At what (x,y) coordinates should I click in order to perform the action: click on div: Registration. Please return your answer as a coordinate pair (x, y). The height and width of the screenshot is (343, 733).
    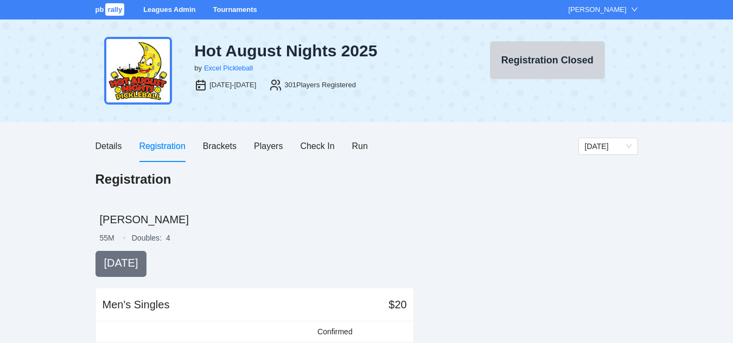
    Looking at the image, I should click on (162, 146).